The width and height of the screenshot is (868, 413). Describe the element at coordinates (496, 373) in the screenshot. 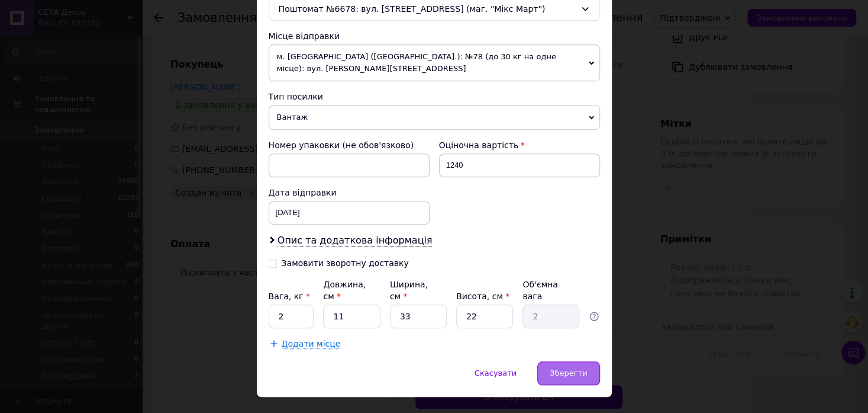

I see `span: Скасувати` at that location.